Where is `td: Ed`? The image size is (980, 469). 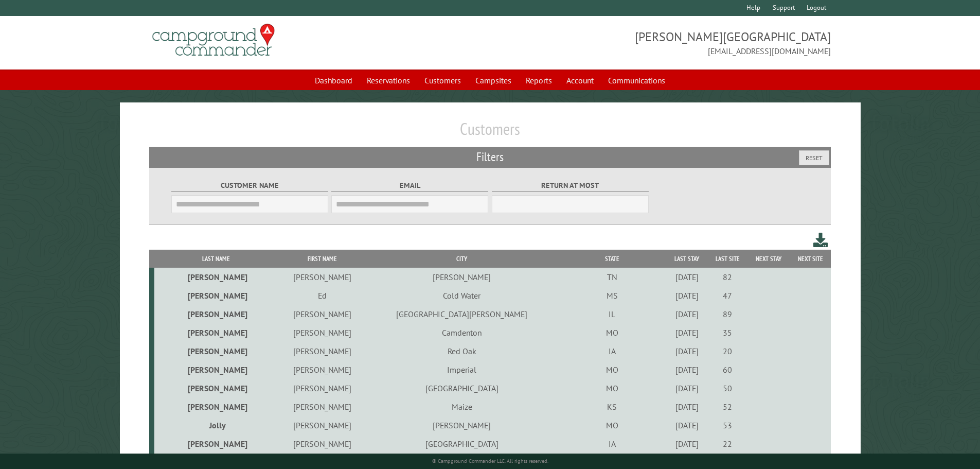 td: Ed is located at coordinates (322, 295).